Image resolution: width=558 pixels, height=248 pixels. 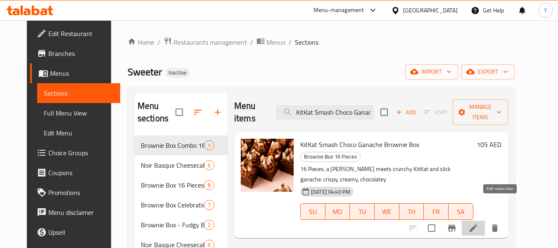 I want to click on button: import, so click(x=432, y=71).